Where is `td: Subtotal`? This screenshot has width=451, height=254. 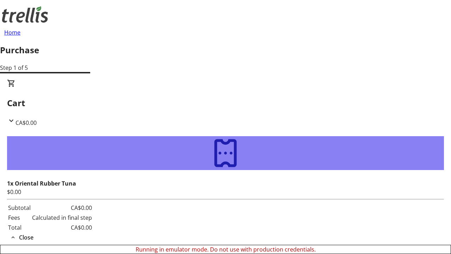
td: Subtotal is located at coordinates (19, 208).